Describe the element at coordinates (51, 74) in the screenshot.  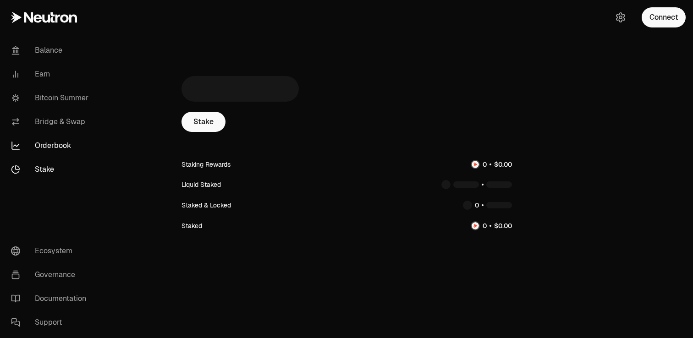
I see `a: Earn` at that location.